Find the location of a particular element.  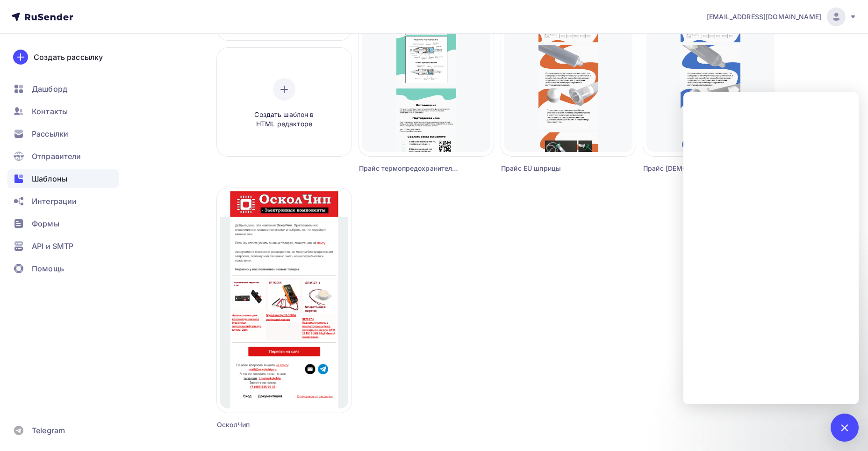

span: Рассылки is located at coordinates (50, 133).